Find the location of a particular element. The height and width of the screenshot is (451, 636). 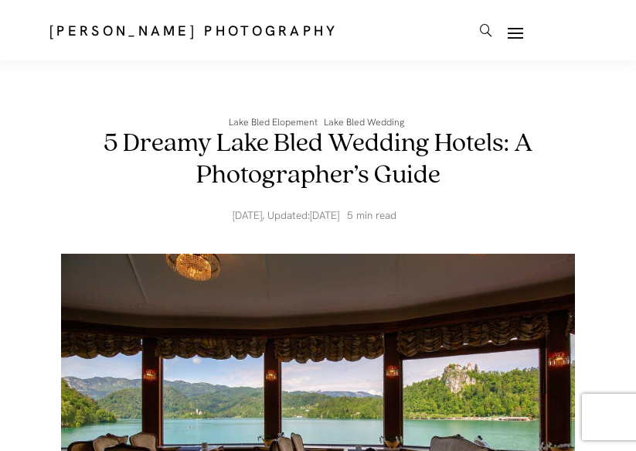

span: 5 min read is located at coordinates (372, 215).